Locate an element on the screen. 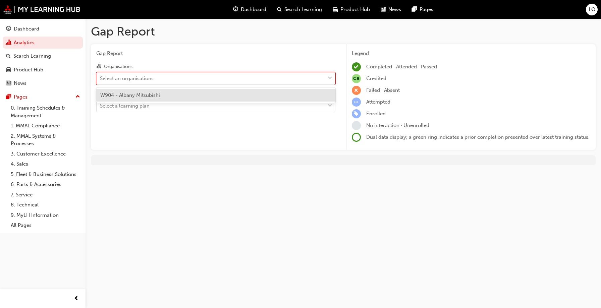  a: 4. Sales is located at coordinates (45, 164).